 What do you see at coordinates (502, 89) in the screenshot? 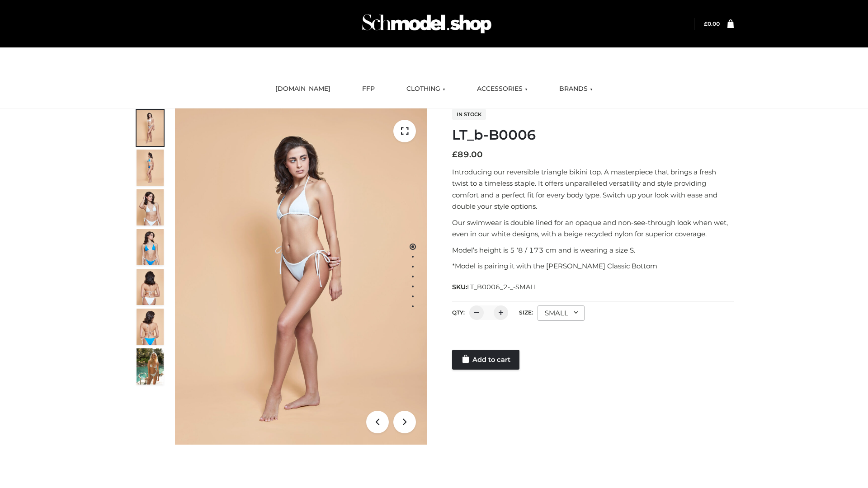
I see `a: ACCESSORIES` at bounding box center [502, 89].